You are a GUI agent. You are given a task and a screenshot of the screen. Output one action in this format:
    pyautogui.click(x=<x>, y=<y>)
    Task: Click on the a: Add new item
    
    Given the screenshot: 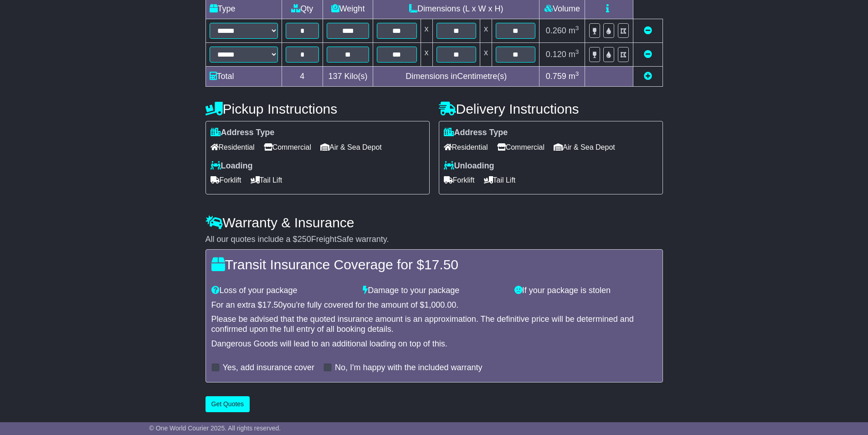 What is the action you would take?
    pyautogui.click(x=648, y=76)
    